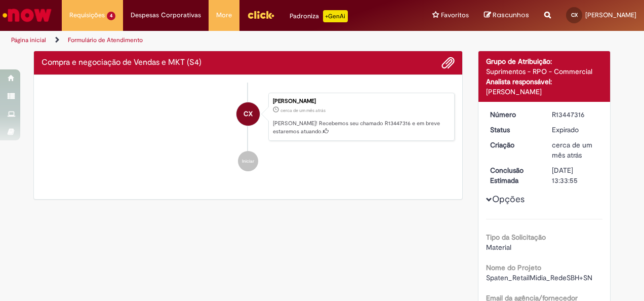 The image size is (644, 301). What do you see at coordinates (513, 130) in the screenshot?
I see `dt: Status` at bounding box center [513, 130].